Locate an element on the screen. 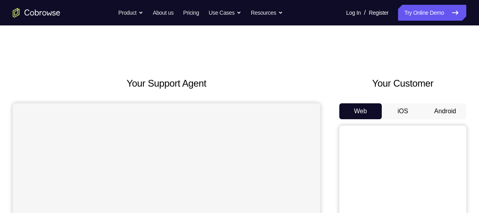 The height and width of the screenshot is (213, 479). a: Pricing is located at coordinates (191, 13).